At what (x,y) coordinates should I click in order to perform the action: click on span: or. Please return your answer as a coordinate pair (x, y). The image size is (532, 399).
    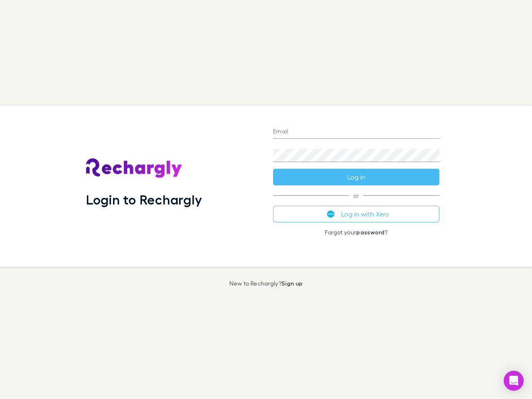
    Looking at the image, I should click on (356, 195).